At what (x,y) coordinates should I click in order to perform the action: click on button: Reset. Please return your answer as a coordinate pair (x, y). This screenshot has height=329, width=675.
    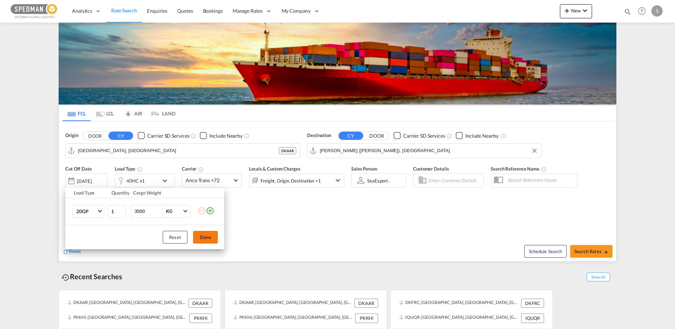
    Looking at the image, I should click on (175, 237).